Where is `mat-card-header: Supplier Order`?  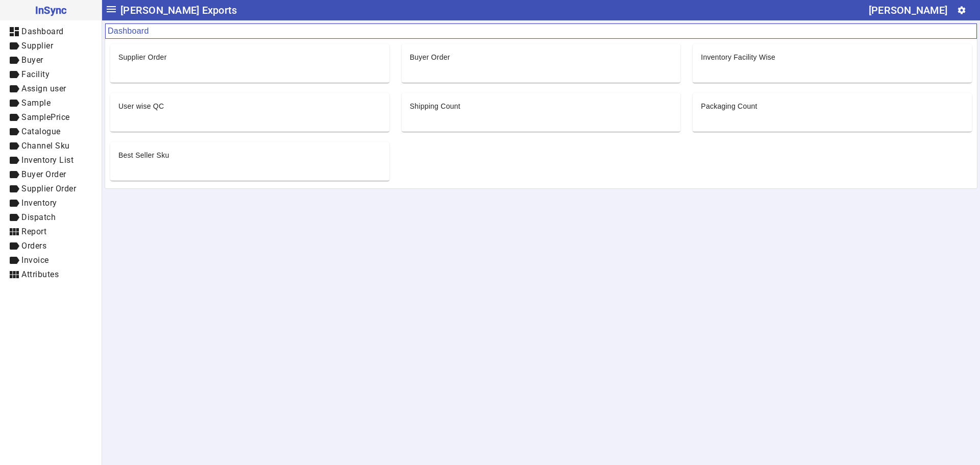
mat-card-header: Supplier Order is located at coordinates (249, 53).